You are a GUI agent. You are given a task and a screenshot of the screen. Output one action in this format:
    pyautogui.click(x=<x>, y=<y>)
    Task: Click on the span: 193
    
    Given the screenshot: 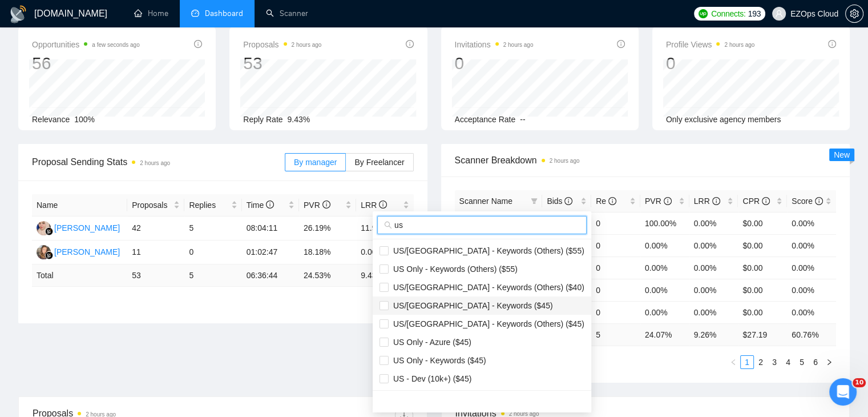 What is the action you would take?
    pyautogui.click(x=754, y=13)
    